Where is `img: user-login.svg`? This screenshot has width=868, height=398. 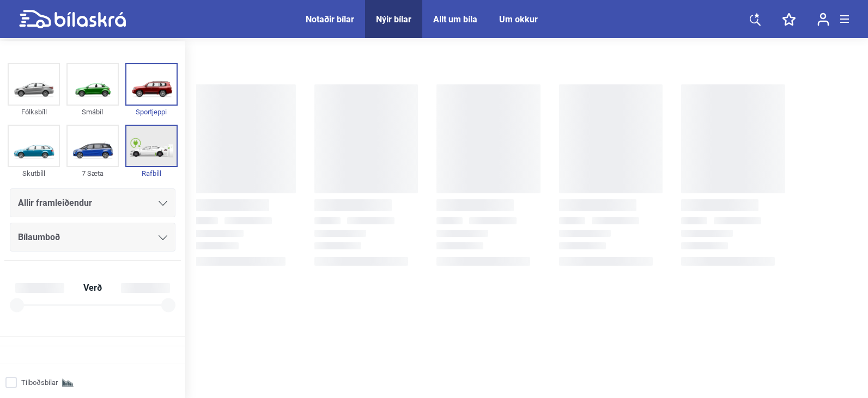 img: user-login.svg is located at coordinates (824, 19).